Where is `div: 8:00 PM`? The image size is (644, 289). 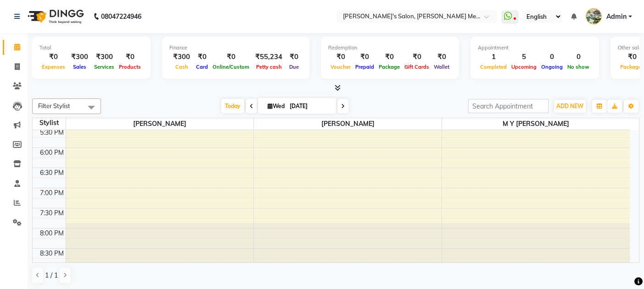 div: 8:00 PM is located at coordinates (52, 233).